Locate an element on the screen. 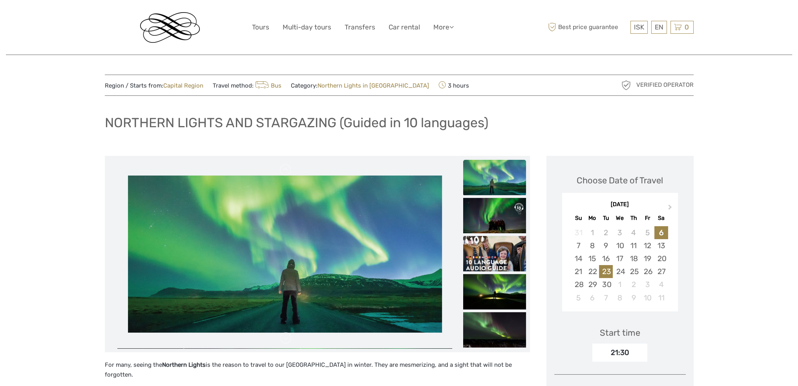 The height and width of the screenshot is (386, 798). div: Not available Friday, September 5th, 2025 is located at coordinates (647, 232).